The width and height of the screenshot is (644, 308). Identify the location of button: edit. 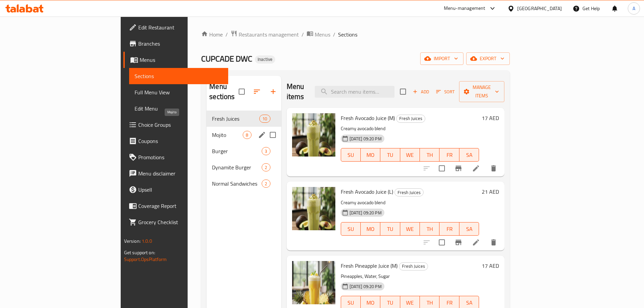
(262, 135).